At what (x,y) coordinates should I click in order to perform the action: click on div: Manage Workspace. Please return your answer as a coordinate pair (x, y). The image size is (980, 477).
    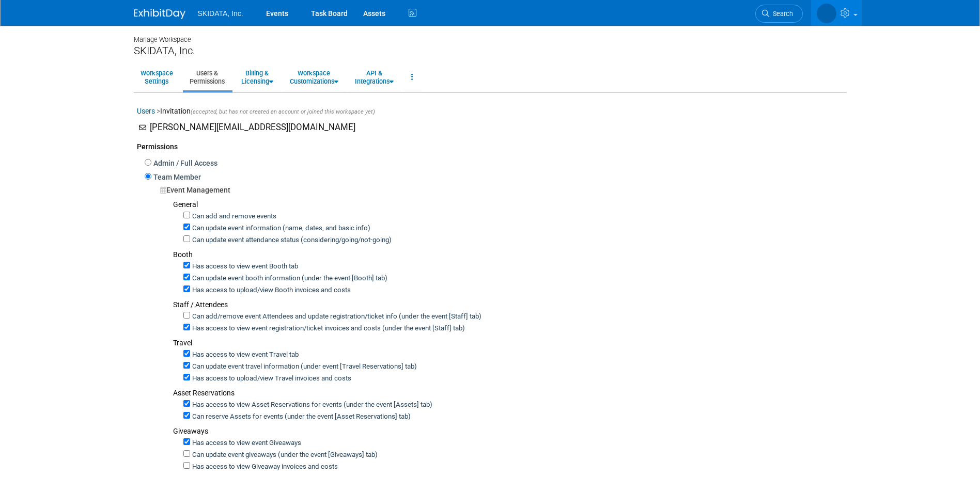
    Looking at the image, I should click on (490, 35).